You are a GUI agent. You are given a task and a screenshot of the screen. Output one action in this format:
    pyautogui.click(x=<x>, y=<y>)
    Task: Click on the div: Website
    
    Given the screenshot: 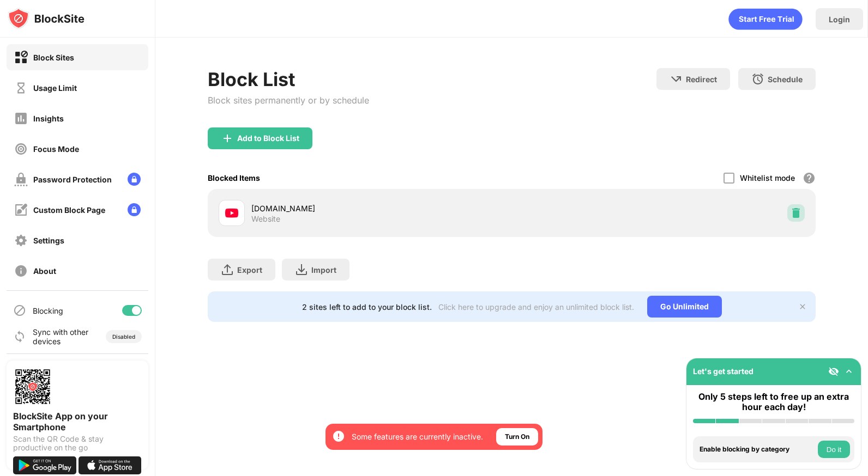 What is the action you would take?
    pyautogui.click(x=266, y=219)
    